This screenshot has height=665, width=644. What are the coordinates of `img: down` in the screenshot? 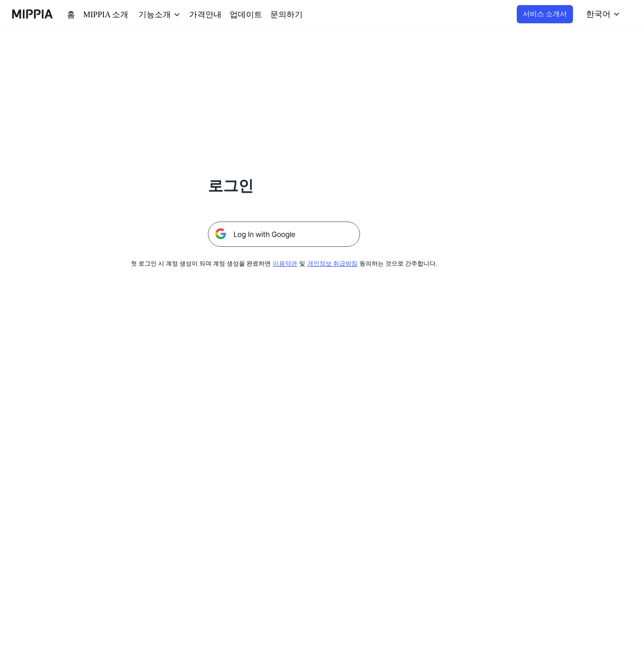 It's located at (169, 15).